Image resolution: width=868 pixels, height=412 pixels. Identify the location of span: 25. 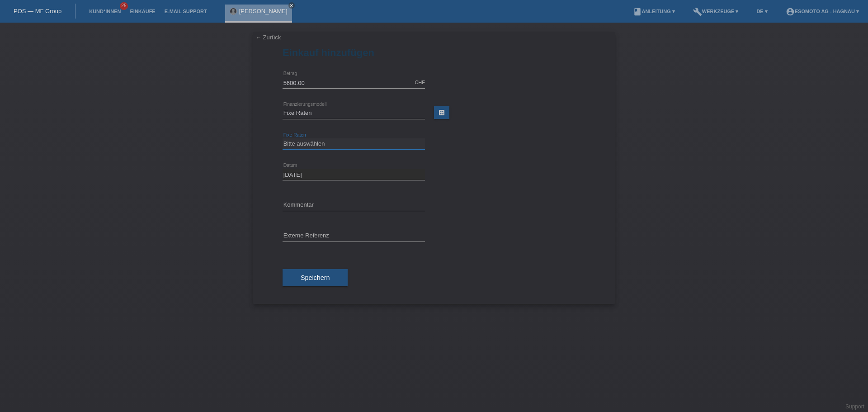
(124, 6).